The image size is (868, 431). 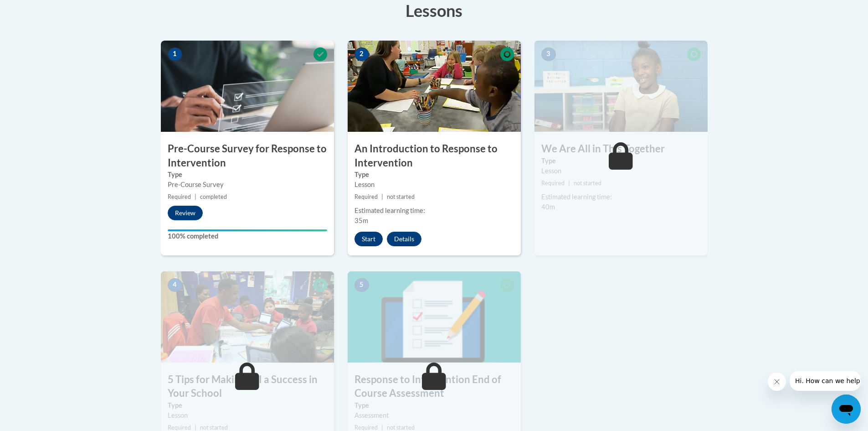 What do you see at coordinates (621, 149) in the screenshot?
I see `h3: We Are All in This Together` at bounding box center [621, 149].